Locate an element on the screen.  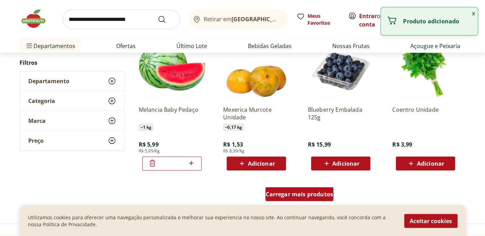
a: Último Lote is located at coordinates (192, 46).